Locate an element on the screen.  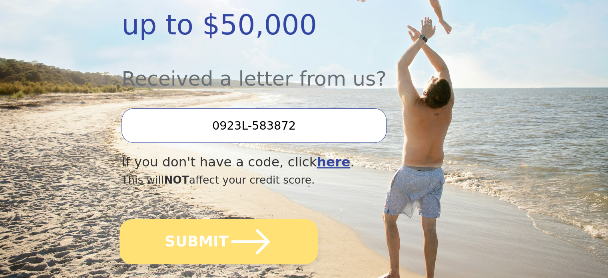
div: Received a letter from us? is located at coordinates (276, 70).